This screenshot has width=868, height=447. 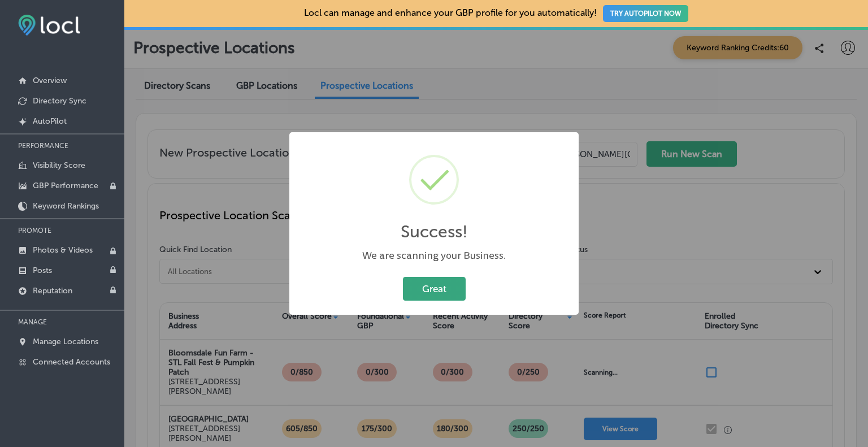 I want to click on p: Directory Sync, so click(x=59, y=100).